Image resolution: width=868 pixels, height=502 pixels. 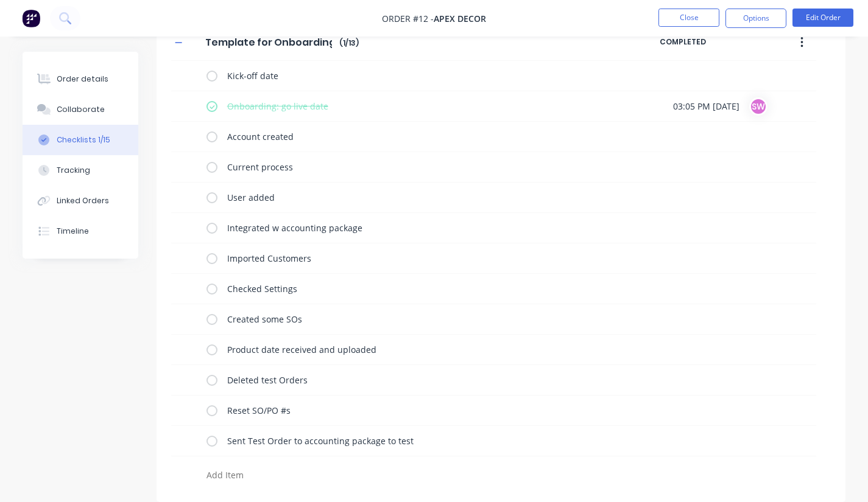 I want to click on textarea: Imported Customers, so click(x=440, y=258).